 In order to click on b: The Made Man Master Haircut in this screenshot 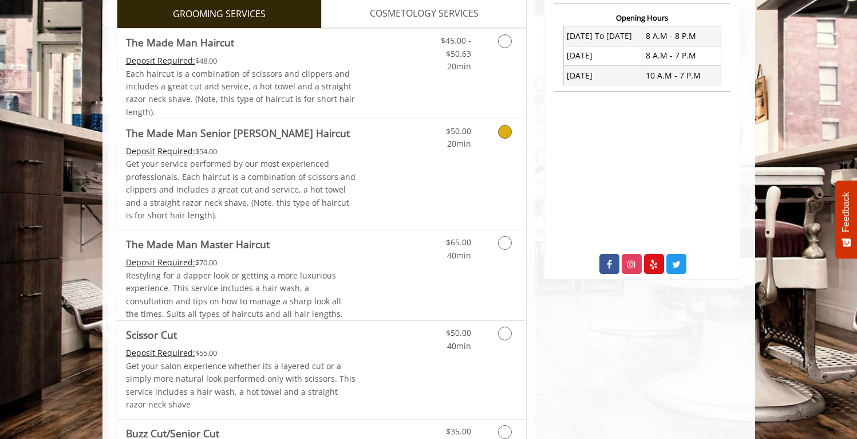, I will do `click(198, 244)`.